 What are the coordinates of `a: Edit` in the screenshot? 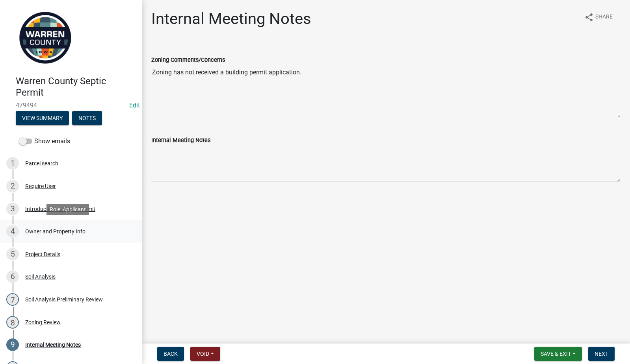 It's located at (134, 105).